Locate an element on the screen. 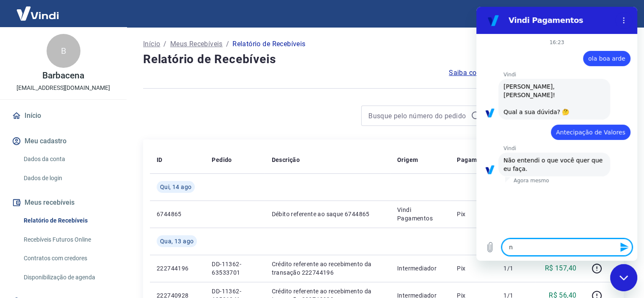  p: Agora mesmo is located at coordinates (55, 174).